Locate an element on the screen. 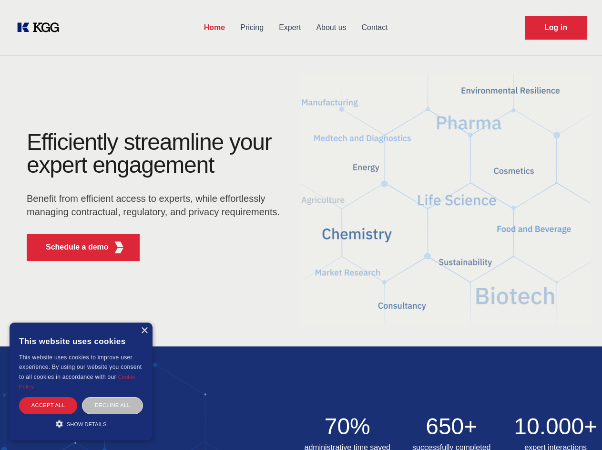 This screenshot has height=450, width=602. div: Close is located at coordinates (144, 330).